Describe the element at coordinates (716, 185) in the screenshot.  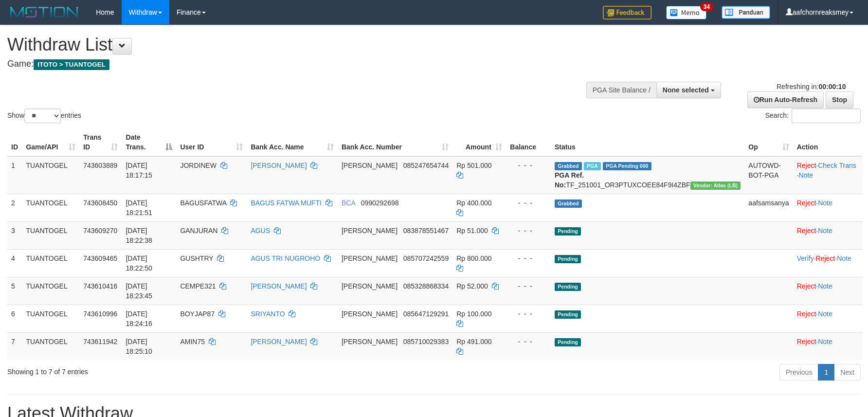
I see `span: Vendor URL: https://dashboard.q2checkout.com/secure` at that location.